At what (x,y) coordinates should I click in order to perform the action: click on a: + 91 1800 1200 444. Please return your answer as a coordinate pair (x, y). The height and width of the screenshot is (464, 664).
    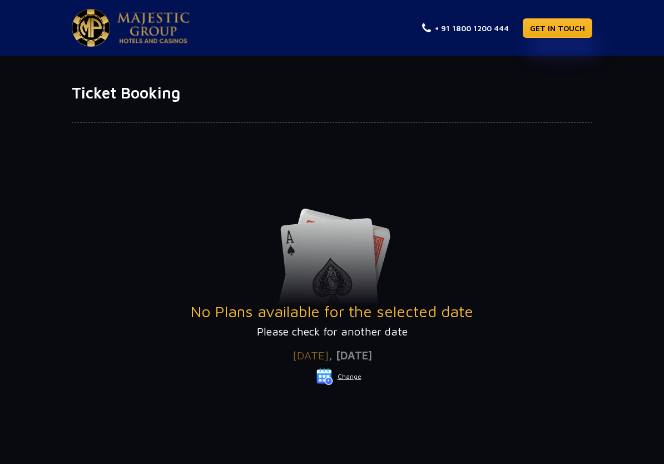
    Looking at the image, I should click on (465, 28).